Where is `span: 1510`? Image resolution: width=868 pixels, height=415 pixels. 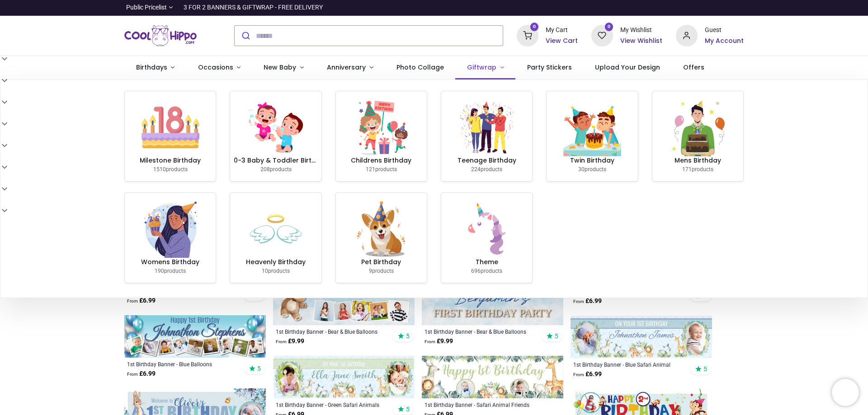 span: 1510 is located at coordinates (159, 169).